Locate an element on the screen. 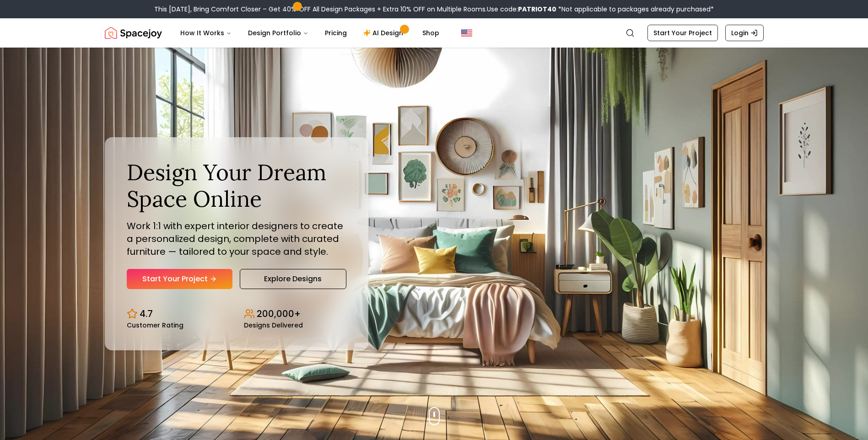  span: *Not applicable to packages already purchased* is located at coordinates (635, 9).